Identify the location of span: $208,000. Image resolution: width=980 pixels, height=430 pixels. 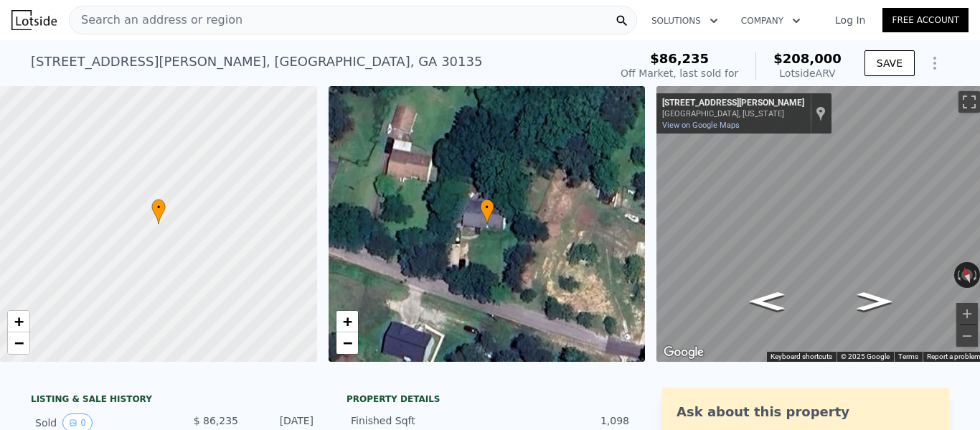
(807, 58).